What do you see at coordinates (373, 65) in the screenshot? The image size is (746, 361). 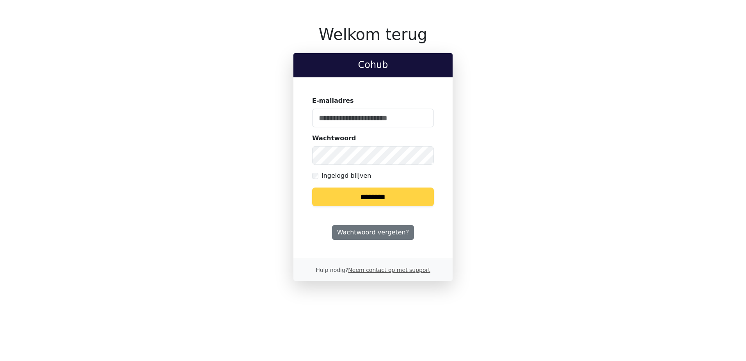 I see `h2: Cohub` at bounding box center [373, 65].